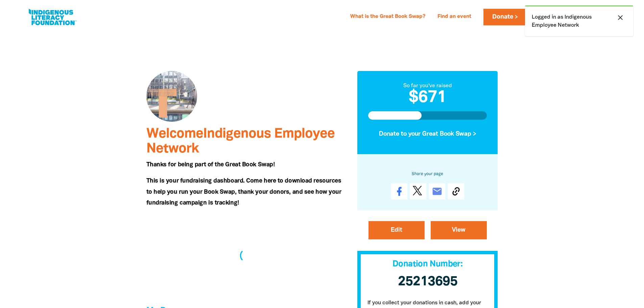 The image size is (644, 308). I want to click on a: Post, so click(418, 191).